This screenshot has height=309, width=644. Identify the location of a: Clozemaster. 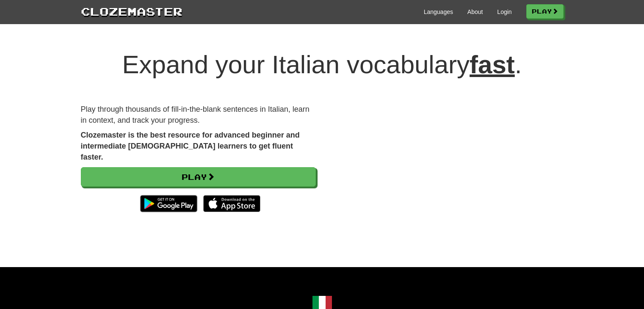
(132, 11).